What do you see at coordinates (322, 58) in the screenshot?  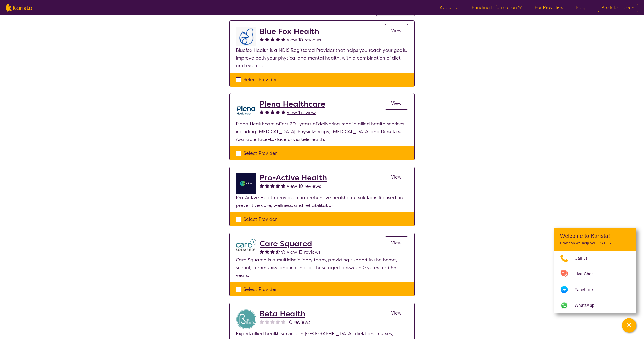 I see `p: Bluefox Health is a NDIS Registered Provider that helps you reach your goals, improve both your p...` at bounding box center [322, 58].